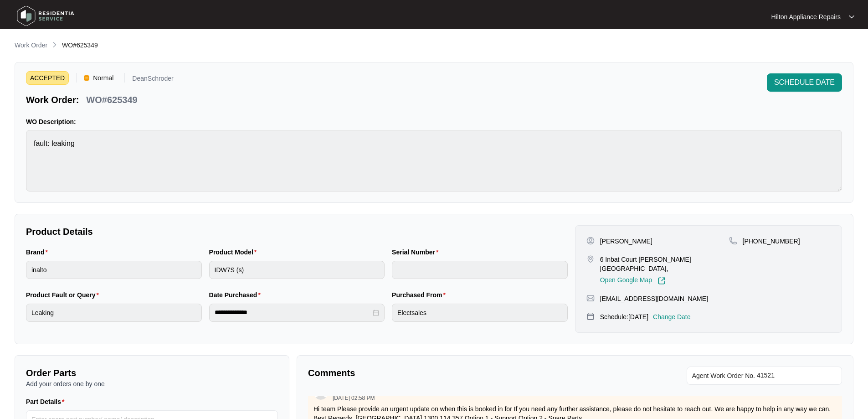 Image resolution: width=868 pixels, height=419 pixels. I want to click on p: Comments, so click(438, 373).